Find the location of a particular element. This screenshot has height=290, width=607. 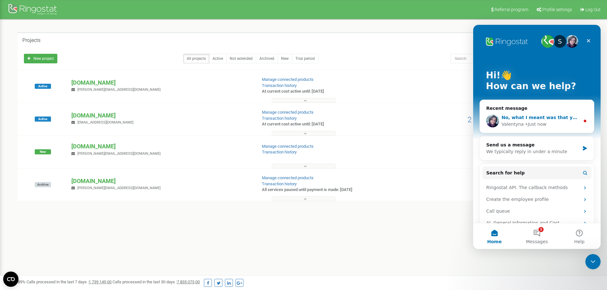

a: New is located at coordinates (285, 59).